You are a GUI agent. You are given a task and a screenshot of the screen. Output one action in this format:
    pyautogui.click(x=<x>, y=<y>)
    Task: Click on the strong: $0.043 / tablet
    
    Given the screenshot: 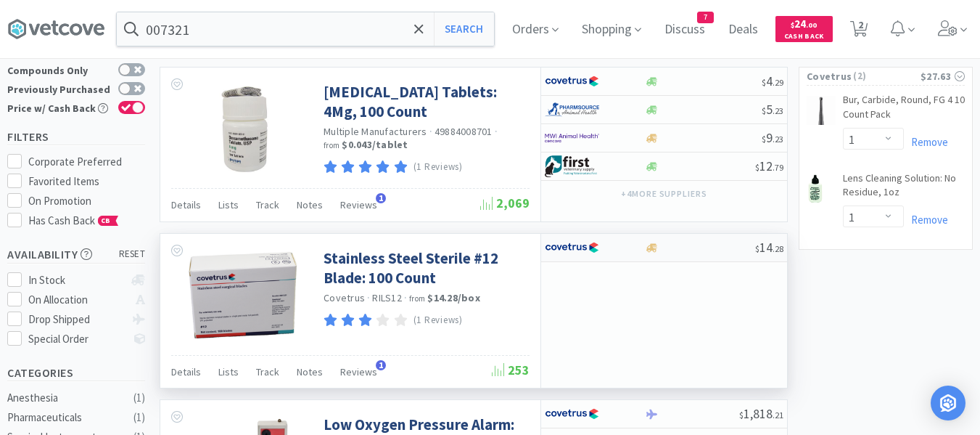 What is the action you would take?
    pyautogui.click(x=374, y=145)
    